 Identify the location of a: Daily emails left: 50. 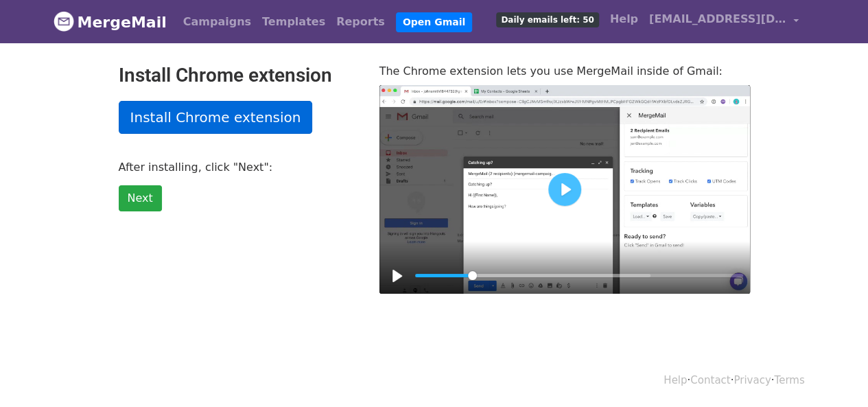
(547, 20).